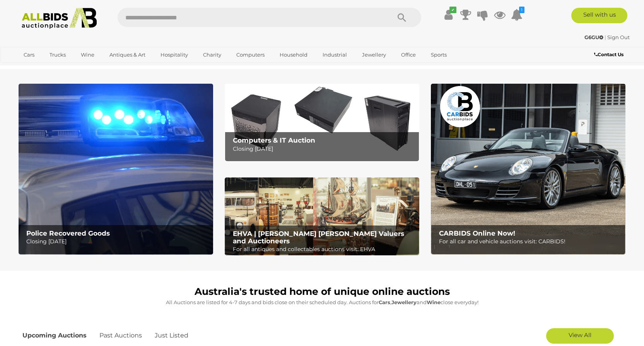 This screenshot has width=644, height=346. What do you see at coordinates (580, 336) in the screenshot?
I see `a: View All` at bounding box center [580, 336].